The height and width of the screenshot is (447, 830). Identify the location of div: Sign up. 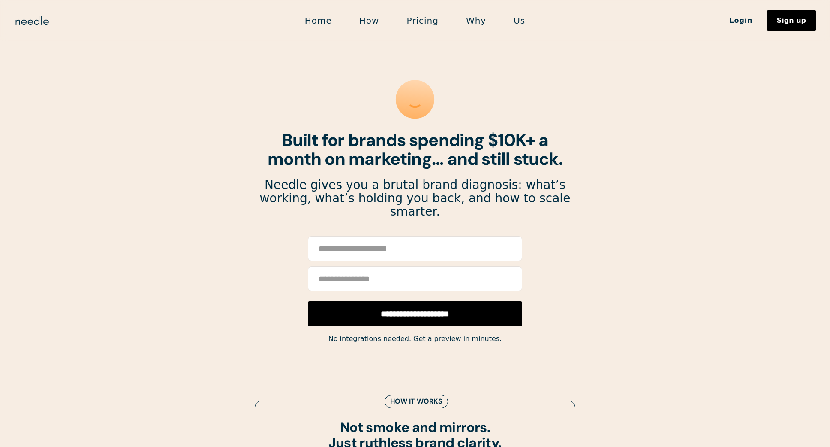
(792, 21).